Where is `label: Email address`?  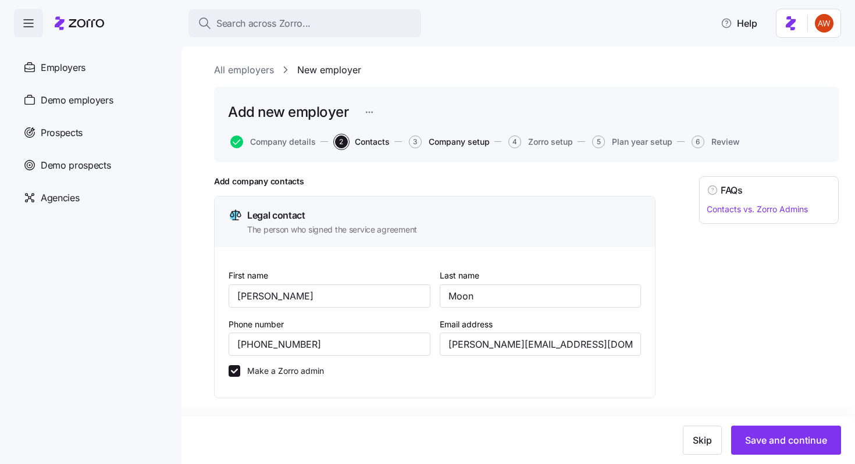 label: Email address is located at coordinates (466, 324).